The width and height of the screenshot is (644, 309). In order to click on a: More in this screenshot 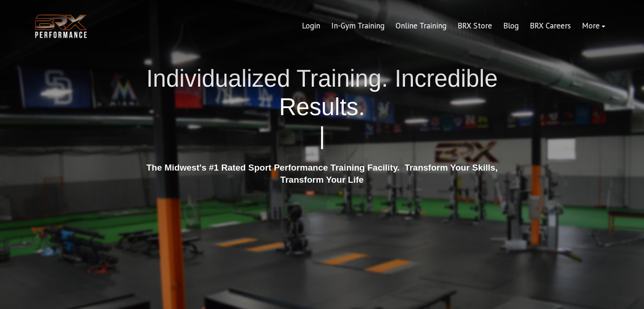, I will do `click(594, 26)`.